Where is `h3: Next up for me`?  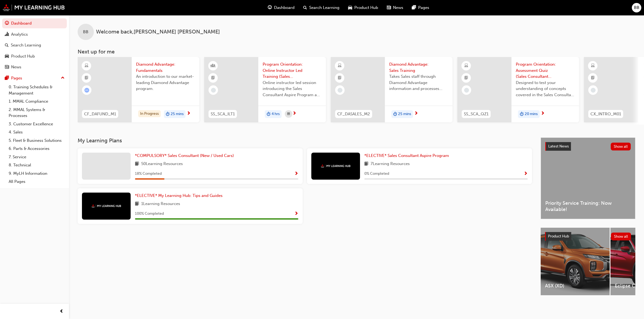
h3: Next up for me is located at coordinates (357, 52).